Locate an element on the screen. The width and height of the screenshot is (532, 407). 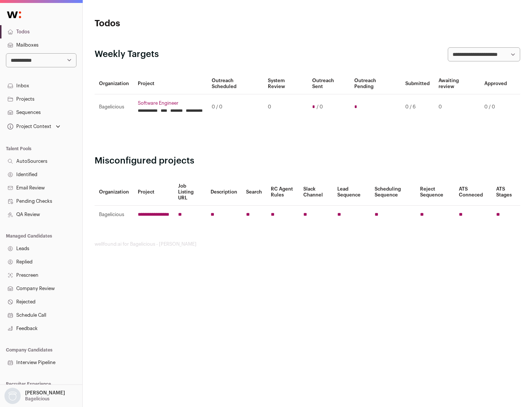
th: System Review is located at coordinates (285, 83).